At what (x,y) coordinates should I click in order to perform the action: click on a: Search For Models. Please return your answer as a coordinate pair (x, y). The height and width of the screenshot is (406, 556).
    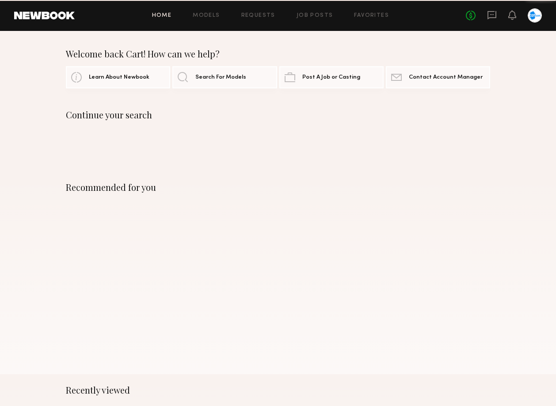
    Looking at the image, I should click on (224, 77).